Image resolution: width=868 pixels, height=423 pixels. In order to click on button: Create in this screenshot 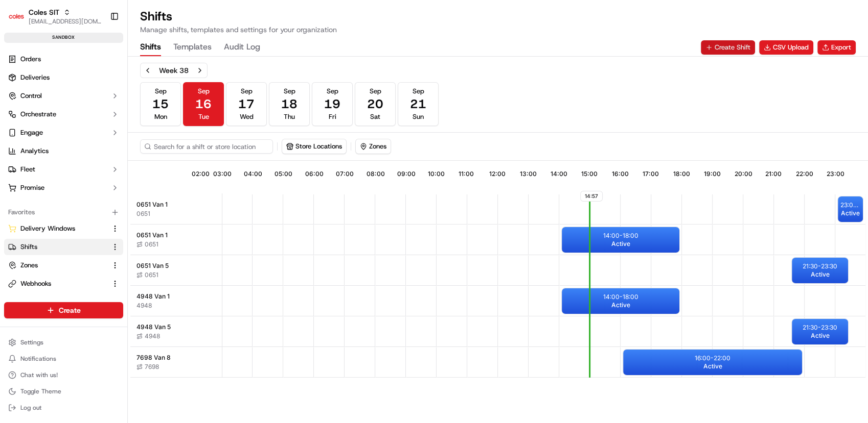, I will do `click(63, 310)`.